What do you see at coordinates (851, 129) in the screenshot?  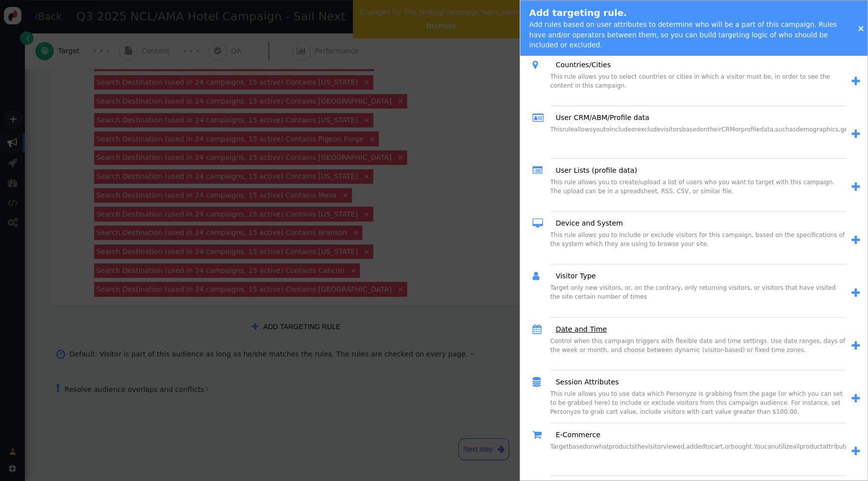 I see `span: gender,` at bounding box center [851, 129].